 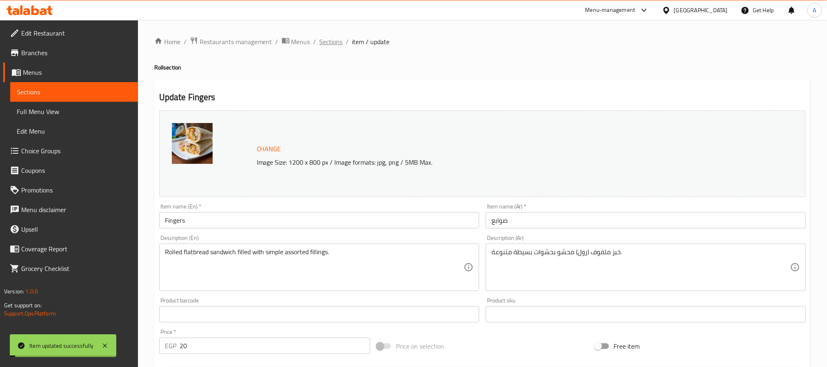 I want to click on span: Coverage Report, so click(x=76, y=249).